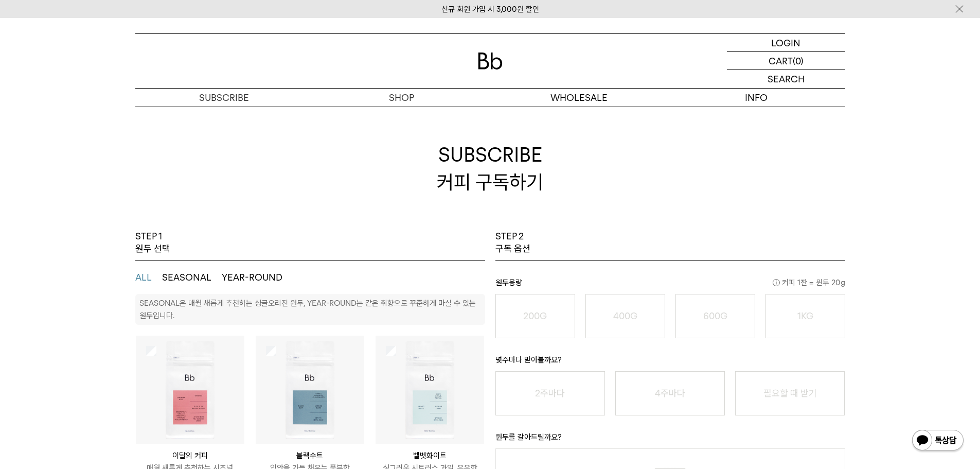 This screenshot has height=469, width=980. What do you see at coordinates (535, 316) in the screenshot?
I see `button: 200G` at bounding box center [535, 316].